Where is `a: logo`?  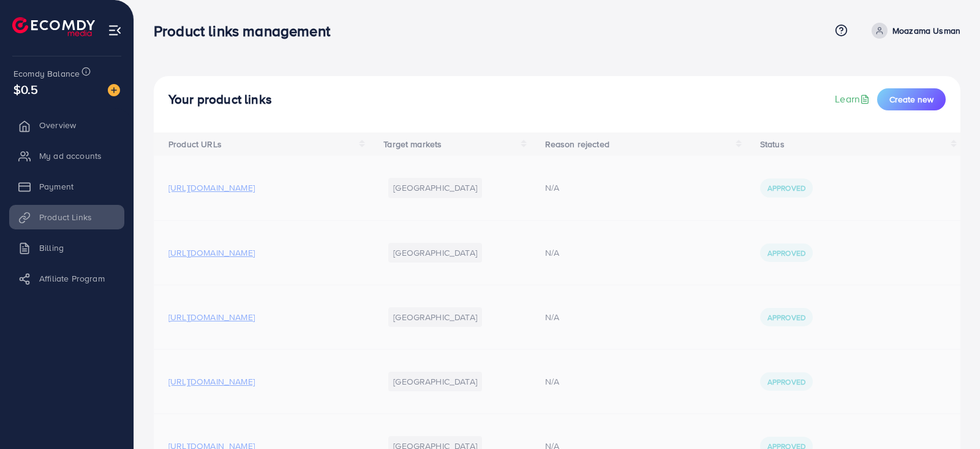
a: logo is located at coordinates (54, 26).